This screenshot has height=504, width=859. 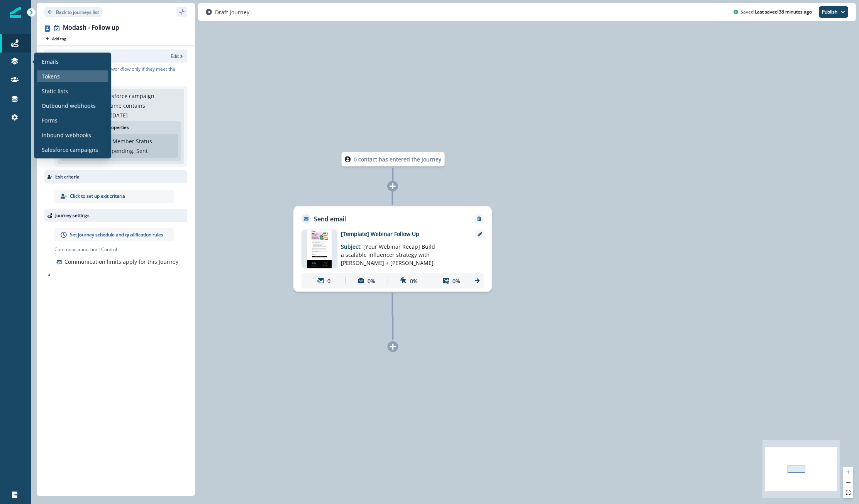 What do you see at coordinates (73, 12) in the screenshot?
I see `button: Go back` at bounding box center [73, 12].